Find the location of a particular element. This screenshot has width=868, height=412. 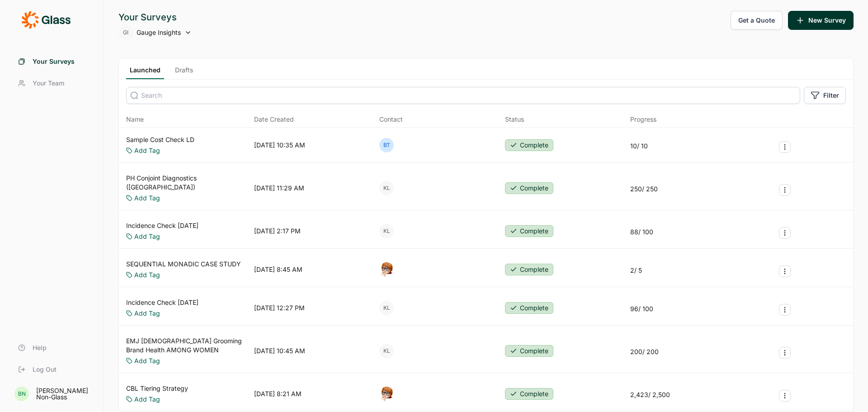

div: 200 / 200 is located at coordinates (644, 352).